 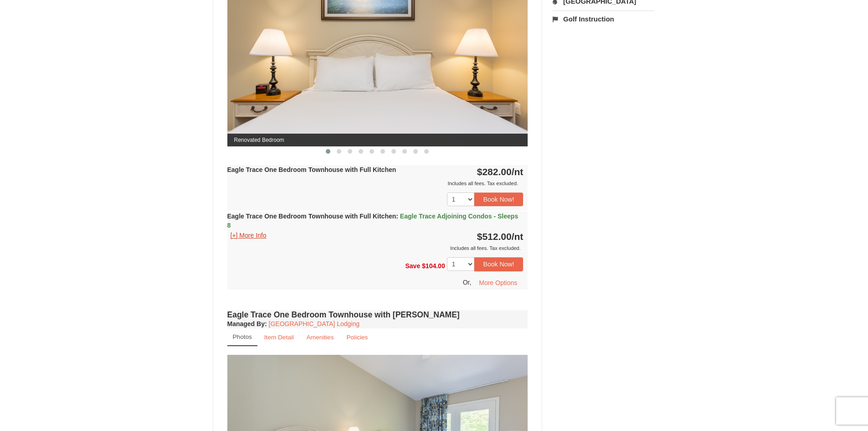 I want to click on span: $104.00, so click(x=433, y=266).